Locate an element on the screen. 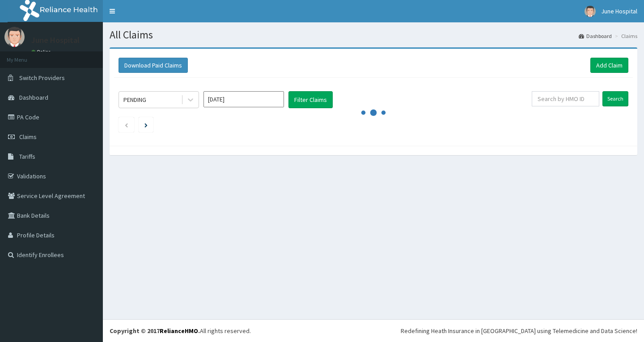 The height and width of the screenshot is (342, 644). span: Dashboard is located at coordinates (34, 97).